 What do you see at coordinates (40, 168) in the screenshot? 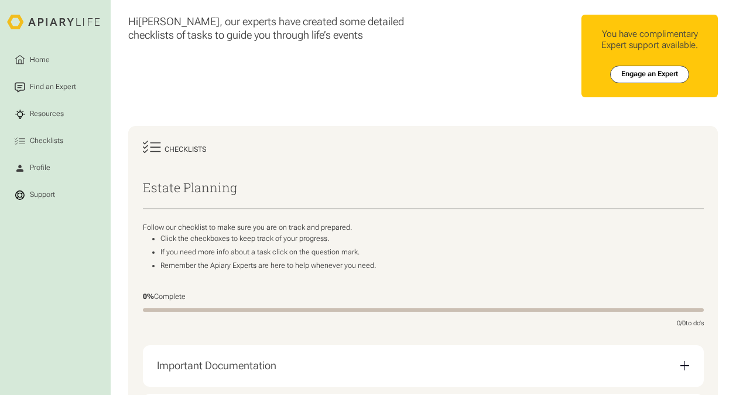
I see `div: Profile` at bounding box center [40, 168].